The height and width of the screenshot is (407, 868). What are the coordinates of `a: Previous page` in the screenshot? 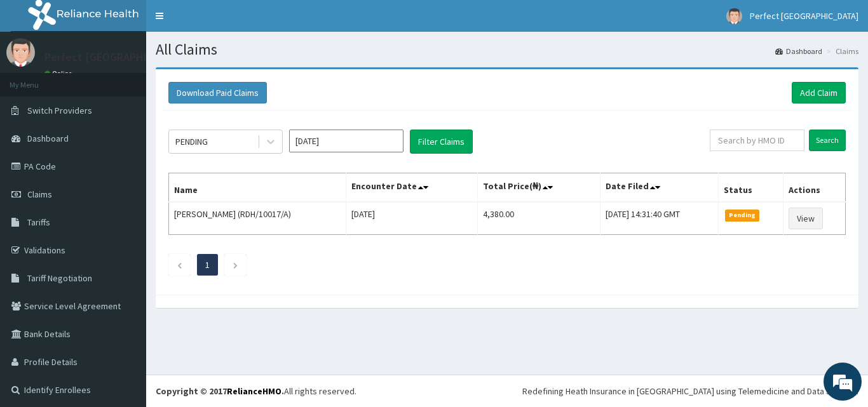 It's located at (179, 265).